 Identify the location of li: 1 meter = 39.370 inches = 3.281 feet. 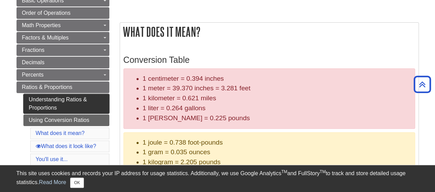
(276, 88).